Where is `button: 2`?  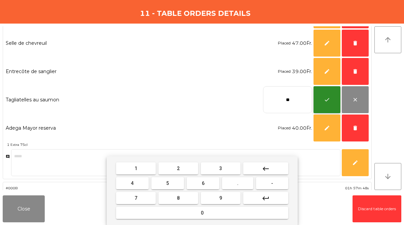
button: 2 is located at coordinates (178, 168).